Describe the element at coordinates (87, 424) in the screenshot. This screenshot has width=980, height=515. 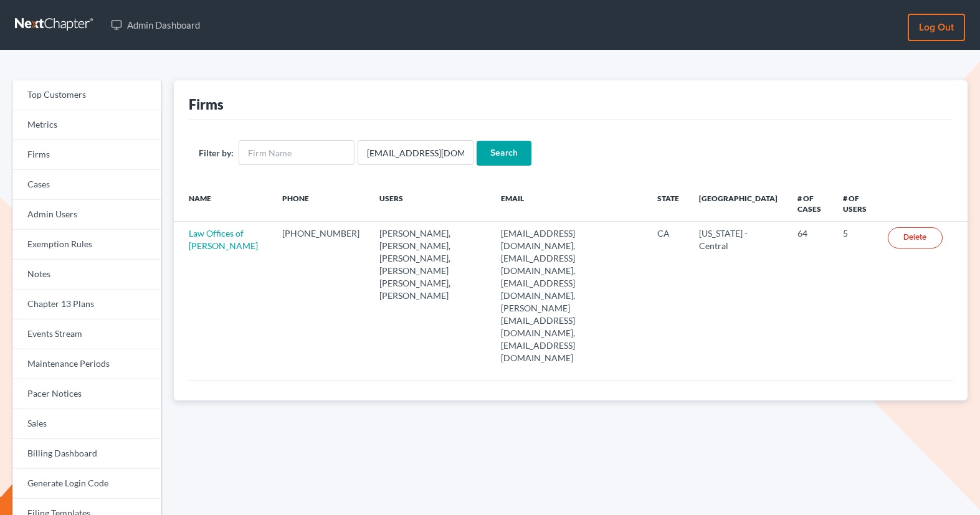
I see `a: Sales` at that location.